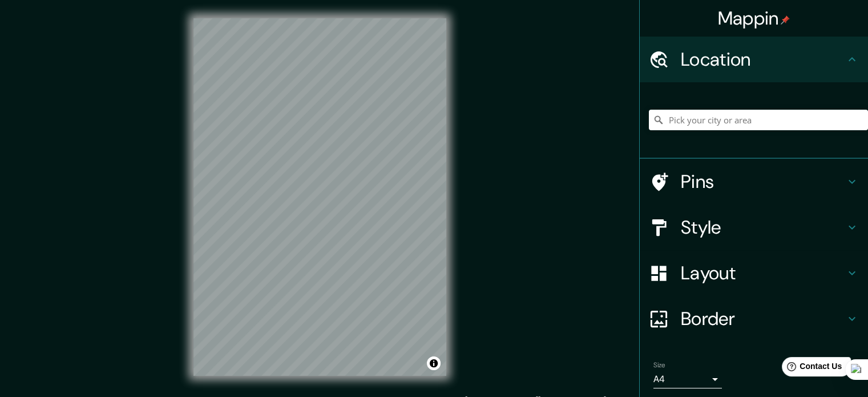 This screenshot has width=868, height=397. Describe the element at coordinates (763, 227) in the screenshot. I see `h4: Style` at that location.